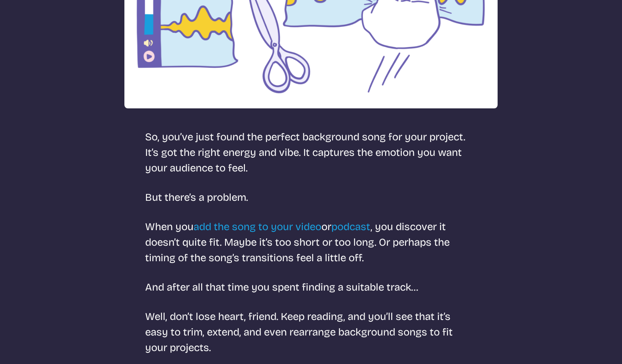 The image size is (622, 364). I want to click on a: podcast, so click(351, 227).